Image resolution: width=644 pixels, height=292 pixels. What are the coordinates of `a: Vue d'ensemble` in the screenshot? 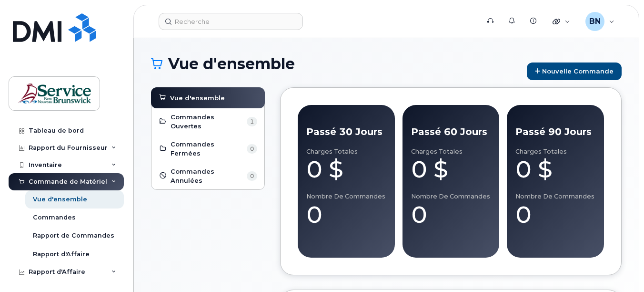 It's located at (208, 98).